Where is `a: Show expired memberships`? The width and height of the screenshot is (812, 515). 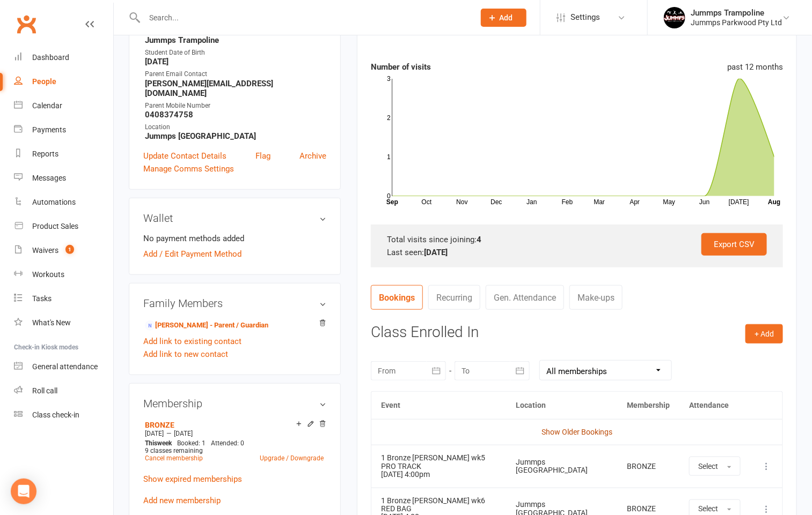
a: Show expired memberships is located at coordinates (192, 479).